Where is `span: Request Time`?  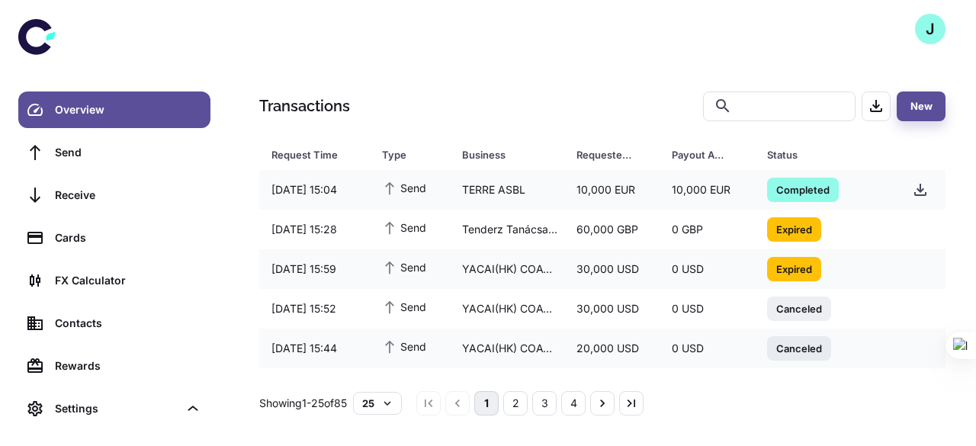
span: Request Time is located at coordinates (317, 155).